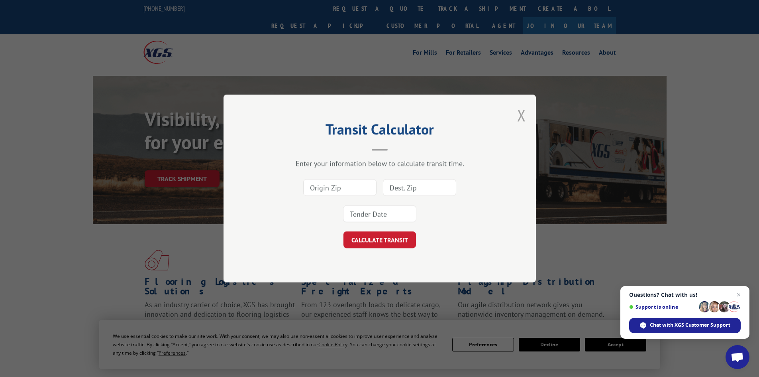 The width and height of the screenshot is (759, 377). What do you see at coordinates (739, 294) in the screenshot?
I see `span: Close chat` at bounding box center [739, 294].